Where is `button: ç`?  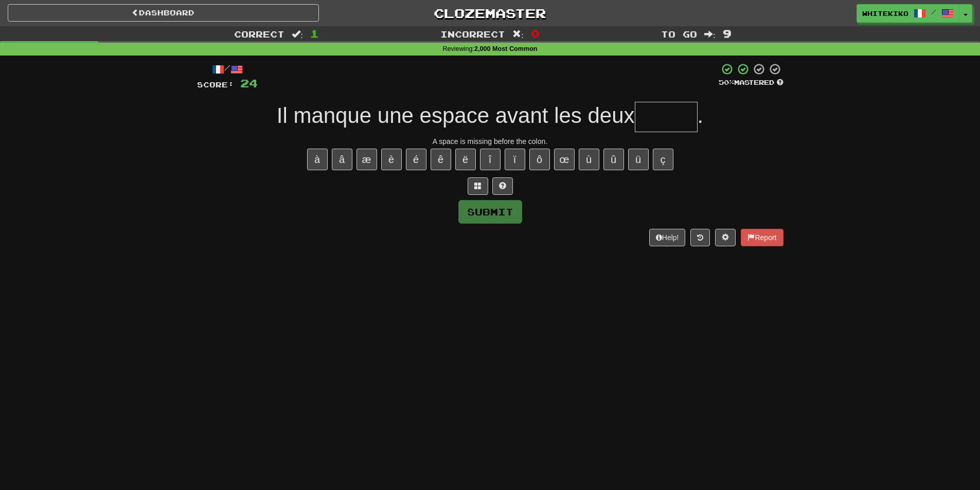 button: ç is located at coordinates (663, 160).